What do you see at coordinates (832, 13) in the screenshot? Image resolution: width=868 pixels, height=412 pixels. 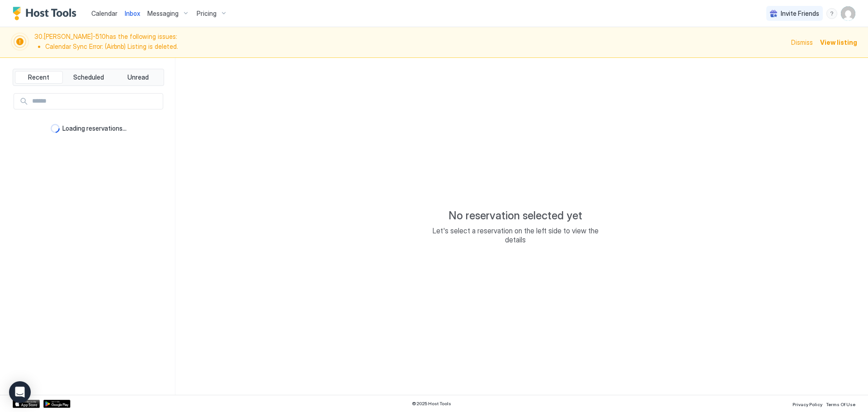 I see `div: menu` at bounding box center [832, 13].